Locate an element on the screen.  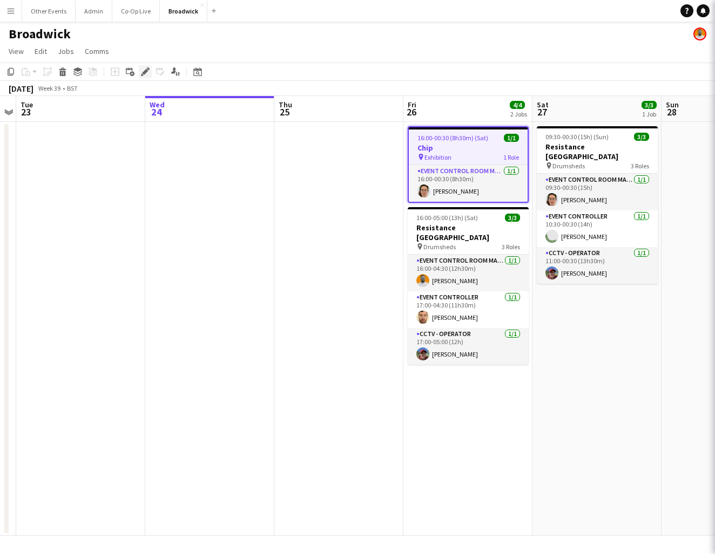
span: 26 is located at coordinates (411, 112).